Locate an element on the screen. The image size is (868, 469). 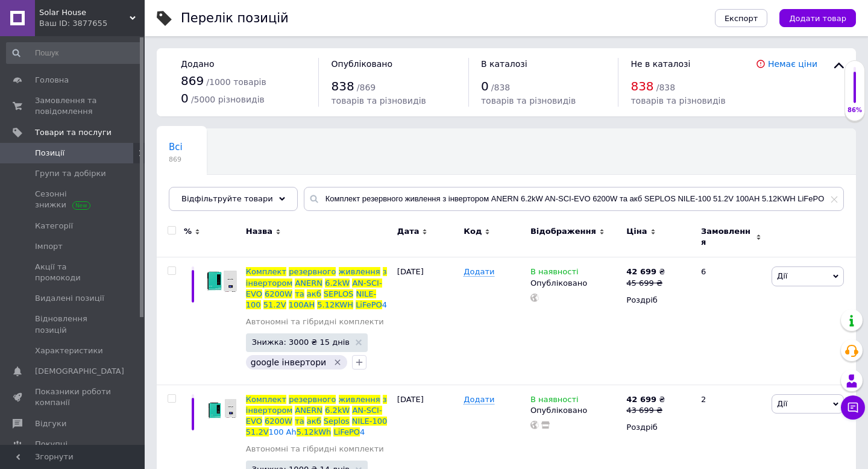
span: 100 Ah is located at coordinates (283, 432).